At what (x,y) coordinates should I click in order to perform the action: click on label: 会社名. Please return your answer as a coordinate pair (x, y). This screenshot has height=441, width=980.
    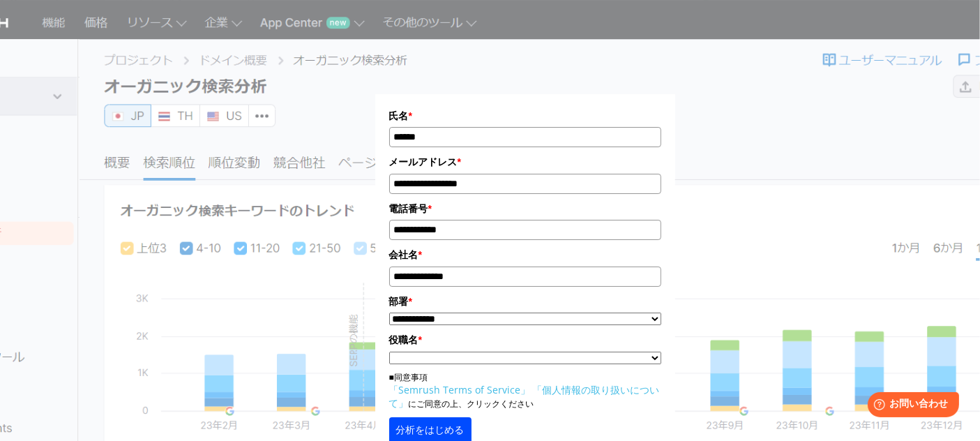
    Looking at the image, I should click on (526, 255).